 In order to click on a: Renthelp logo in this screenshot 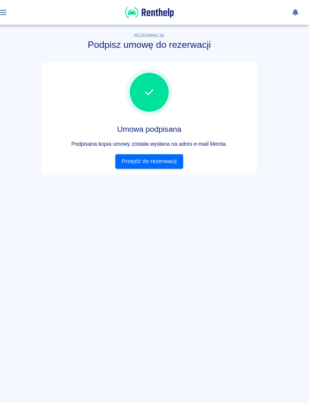, I will do `click(154, 17)`.